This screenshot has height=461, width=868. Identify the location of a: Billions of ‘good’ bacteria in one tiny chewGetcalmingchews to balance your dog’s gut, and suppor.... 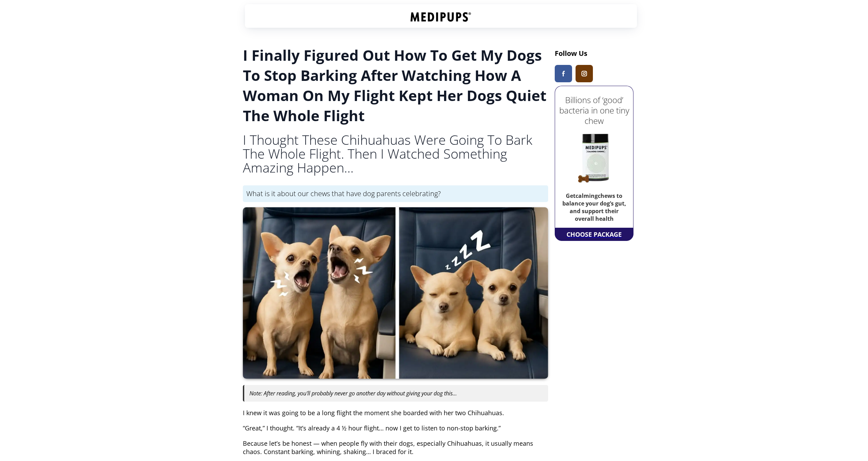
(594, 157).